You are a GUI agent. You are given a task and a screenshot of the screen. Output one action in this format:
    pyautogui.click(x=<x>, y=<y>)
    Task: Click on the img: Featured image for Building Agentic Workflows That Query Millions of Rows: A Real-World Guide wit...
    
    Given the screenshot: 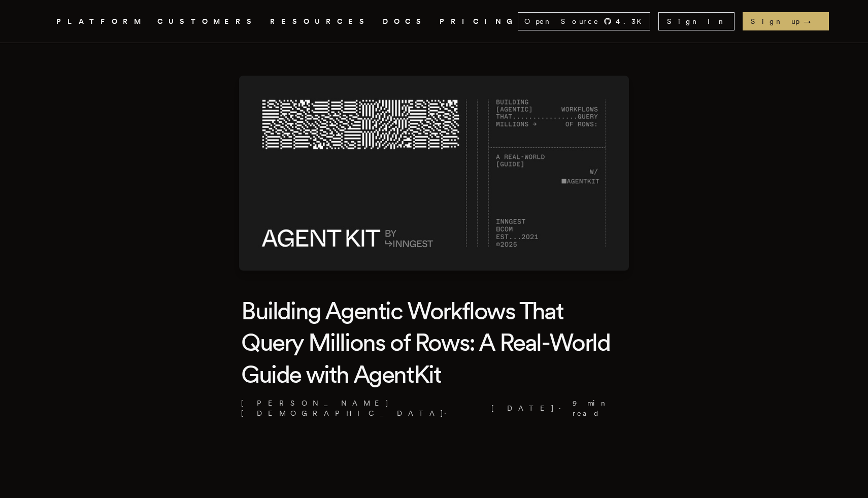 What is the action you would take?
    pyautogui.click(x=434, y=173)
    